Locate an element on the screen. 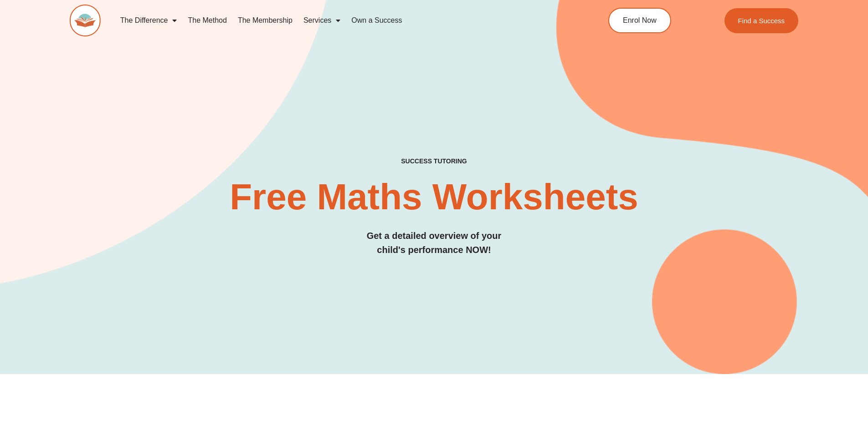 The image size is (868, 430). a: The Membership is located at coordinates (265, 21).